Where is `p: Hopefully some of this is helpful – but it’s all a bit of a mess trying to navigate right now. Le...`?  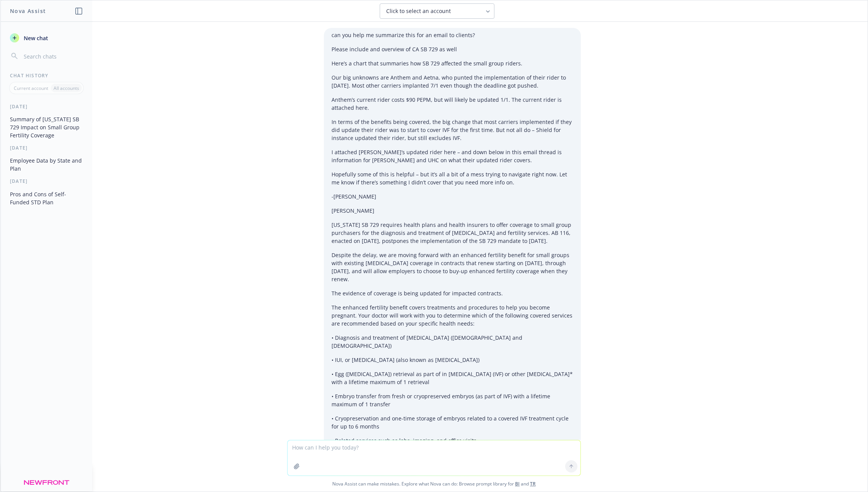 p: Hopefully some of this is helpful – but it’s all a bit of a mess trying to navigate right now. Le... is located at coordinates (453, 178).